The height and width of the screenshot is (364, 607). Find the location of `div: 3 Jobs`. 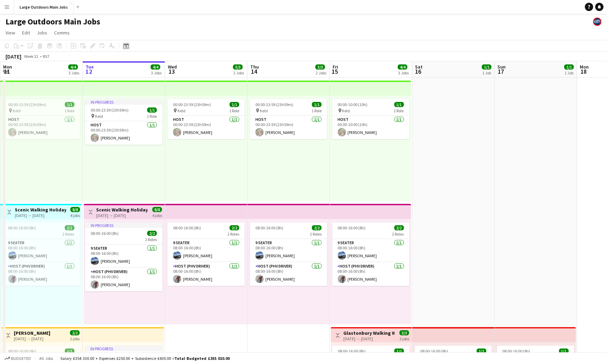

div: 3 Jobs is located at coordinates (74, 73).